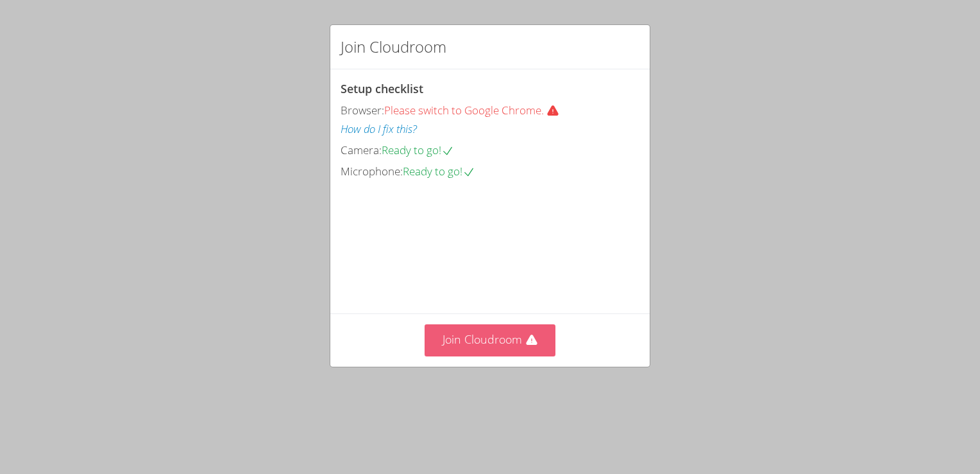 The image size is (980, 474). Describe the element at coordinates (477, 110) in the screenshot. I see `span: Please switch to Google Chrome.` at that location.